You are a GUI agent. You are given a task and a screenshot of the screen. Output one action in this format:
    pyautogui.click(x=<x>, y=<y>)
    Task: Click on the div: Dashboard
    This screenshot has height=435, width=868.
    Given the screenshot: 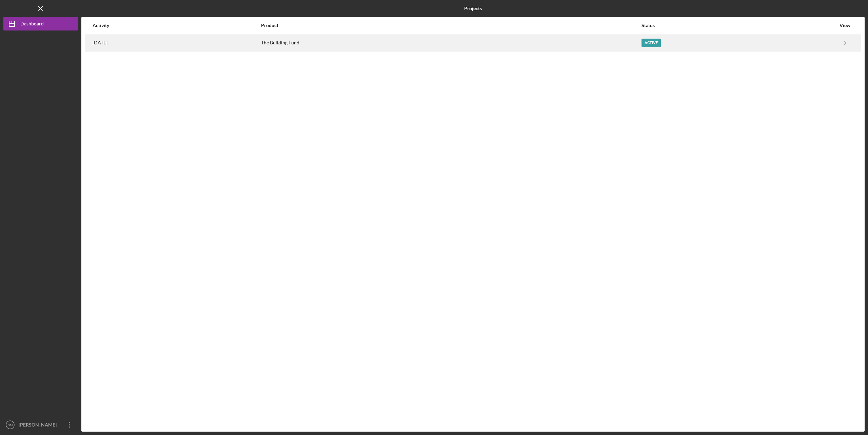 What is the action you would take?
    pyautogui.click(x=32, y=24)
    